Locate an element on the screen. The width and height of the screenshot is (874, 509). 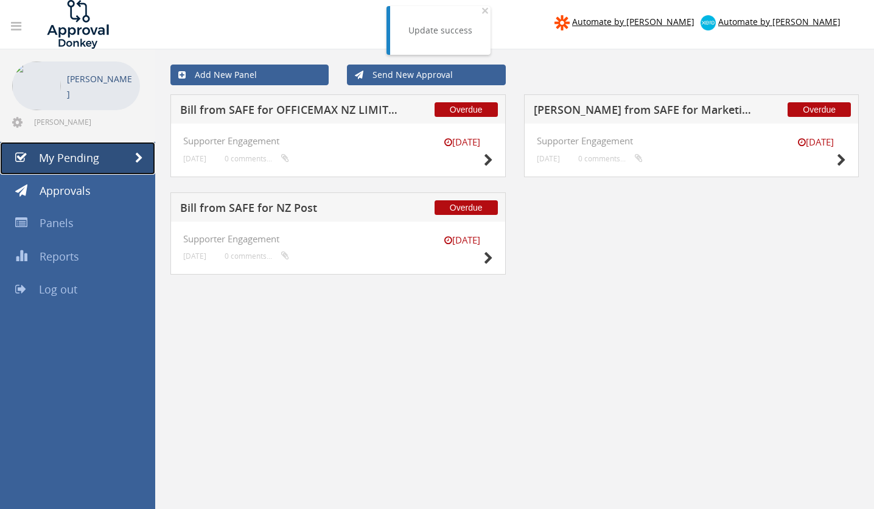
span: My Pending is located at coordinates (69, 158).